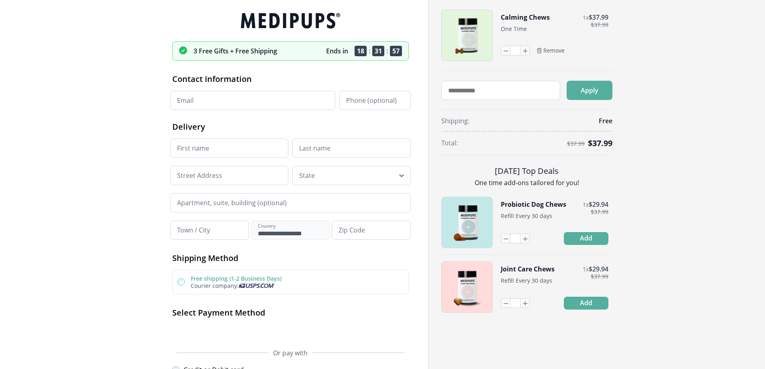 The width and height of the screenshot is (765, 369). Describe the element at coordinates (212, 79) in the screenshot. I see `span: Contact Information` at that location.